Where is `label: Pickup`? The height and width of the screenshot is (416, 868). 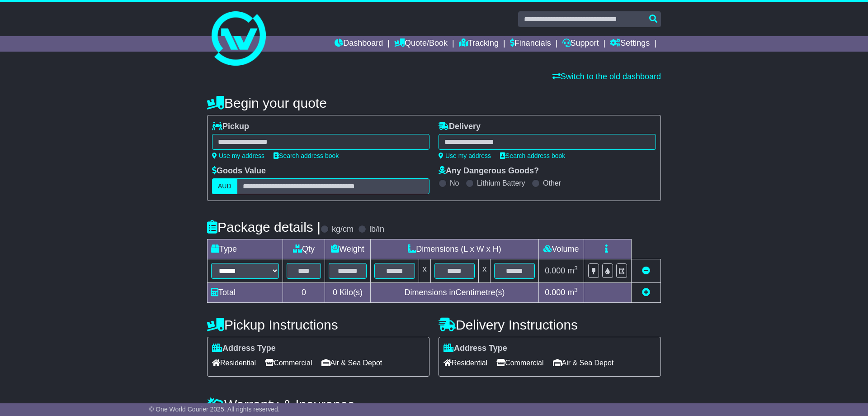 label: Pickup is located at coordinates (231, 127).